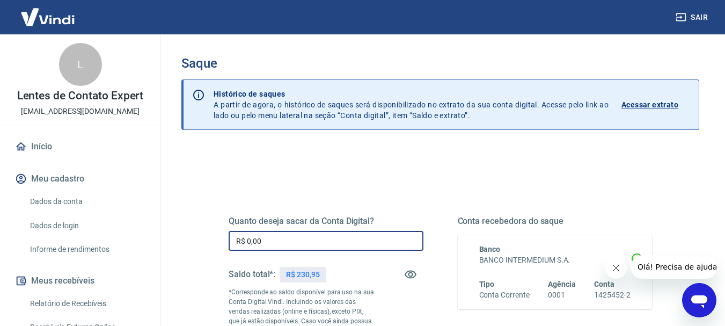  What do you see at coordinates (440, 63) in the screenshot?
I see `h3: Saque` at bounding box center [440, 63].